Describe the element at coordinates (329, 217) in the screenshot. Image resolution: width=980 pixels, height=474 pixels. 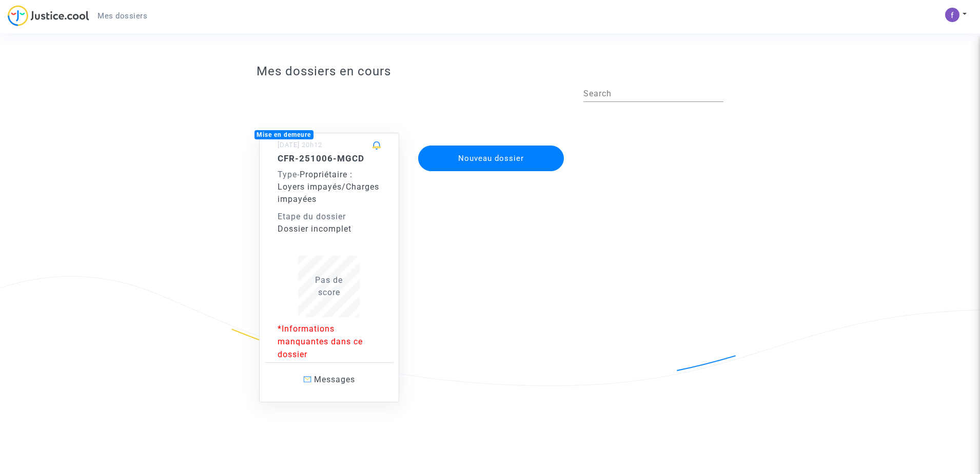
I see `div: Etape du dossier` at that location.